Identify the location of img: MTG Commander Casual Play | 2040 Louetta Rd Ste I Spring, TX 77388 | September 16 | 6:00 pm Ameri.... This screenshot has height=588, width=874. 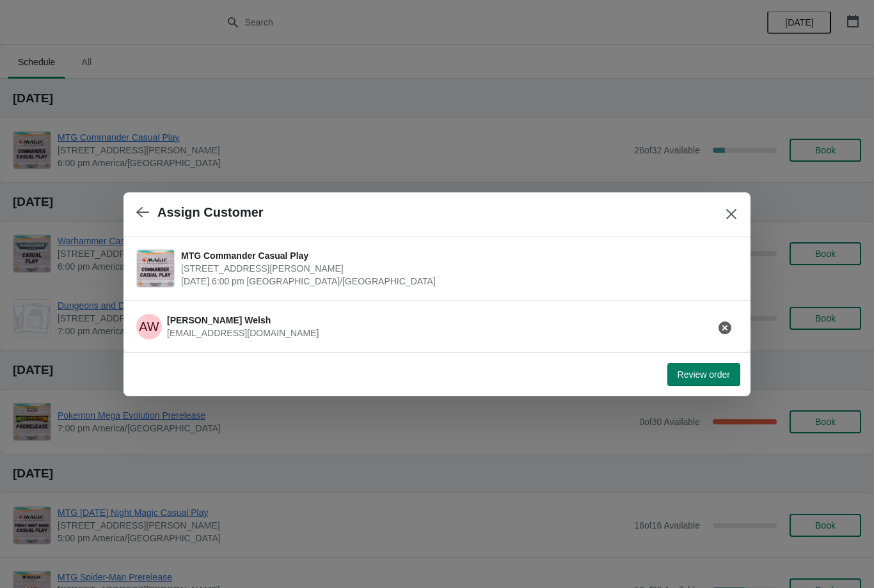
(156, 268).